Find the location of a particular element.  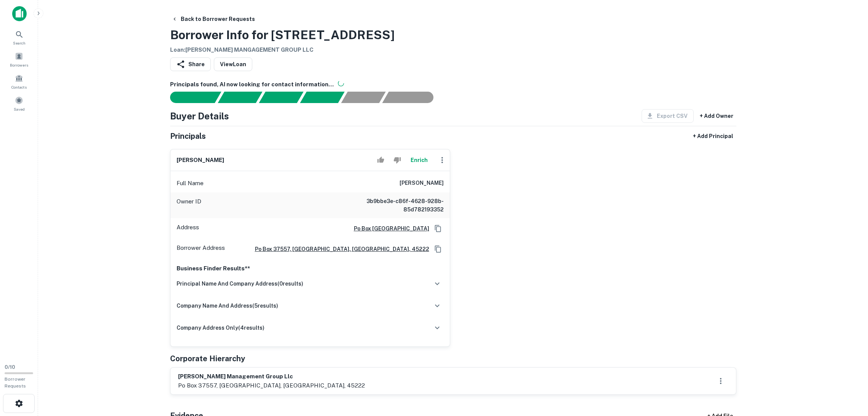

div: Borrowers is located at coordinates (19, 59).